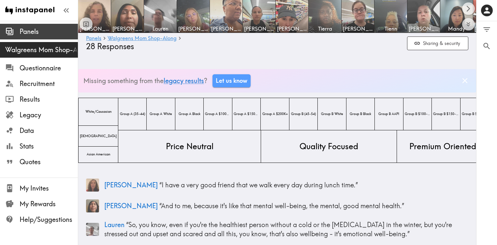  I want to click on span: Quotes, so click(49, 162).